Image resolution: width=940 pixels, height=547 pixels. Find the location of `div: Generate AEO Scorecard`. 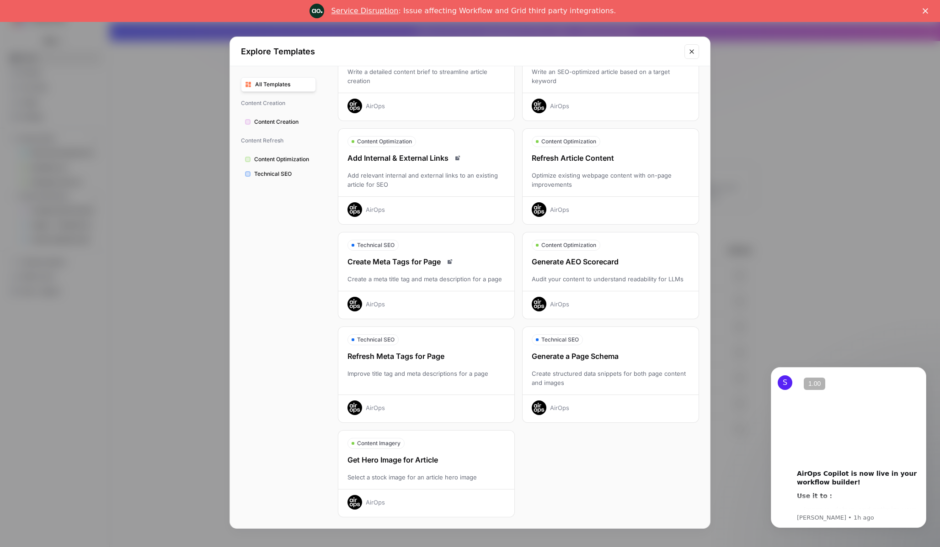

div: Generate AEO Scorecard is located at coordinates (610, 262).